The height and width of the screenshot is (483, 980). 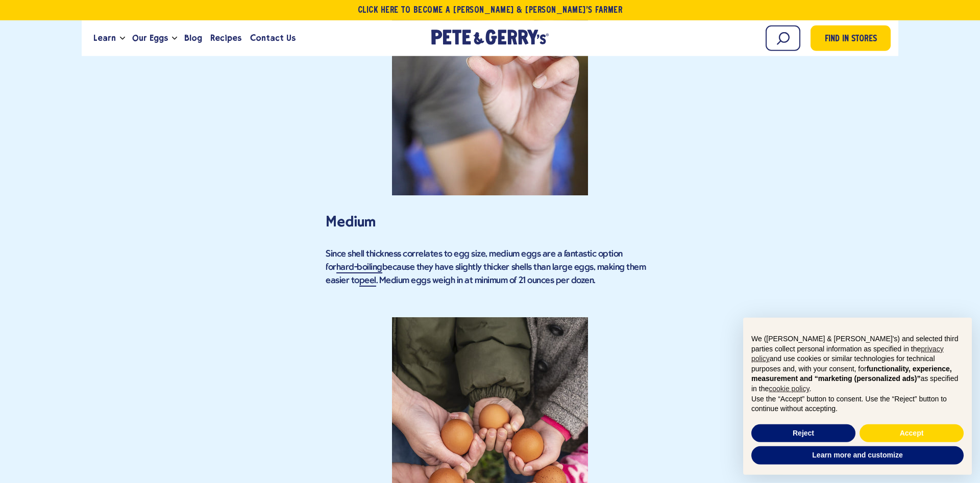 I want to click on a: Find in Stores, so click(x=850, y=38).